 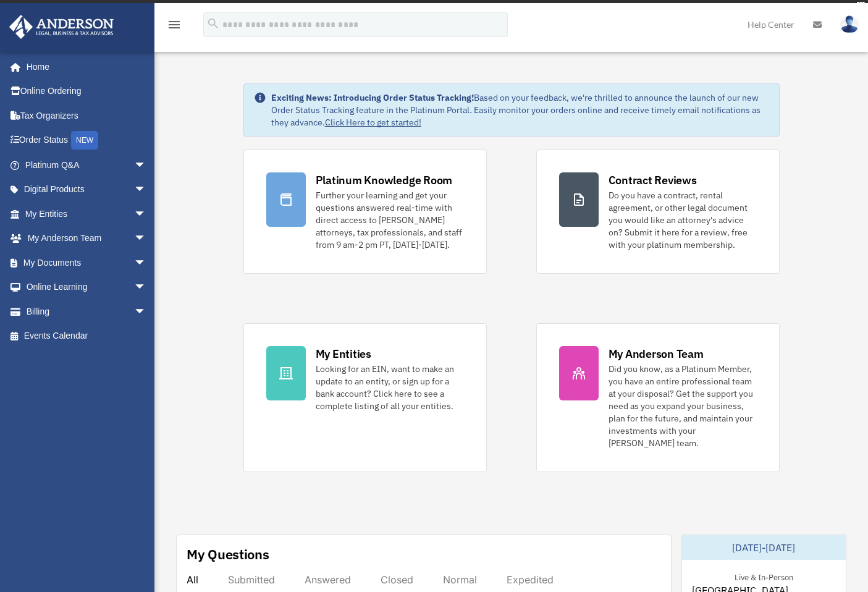 What do you see at coordinates (86, 91) in the screenshot?
I see `a: Online Ordering` at bounding box center [86, 91].